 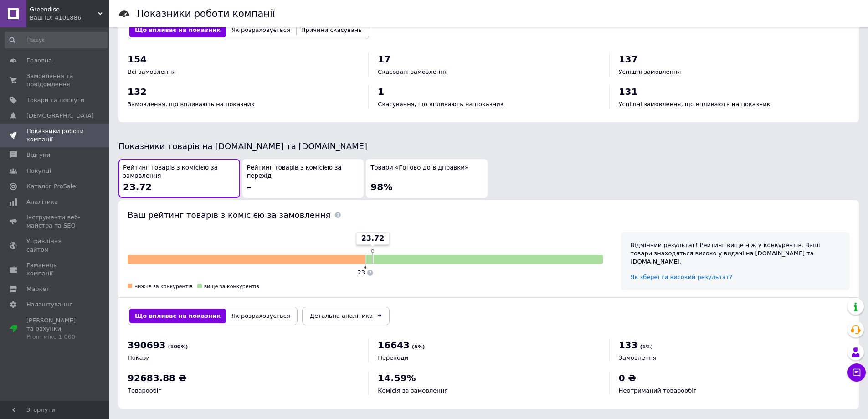 I want to click on a: Детальна аналітика, so click(x=346, y=316).